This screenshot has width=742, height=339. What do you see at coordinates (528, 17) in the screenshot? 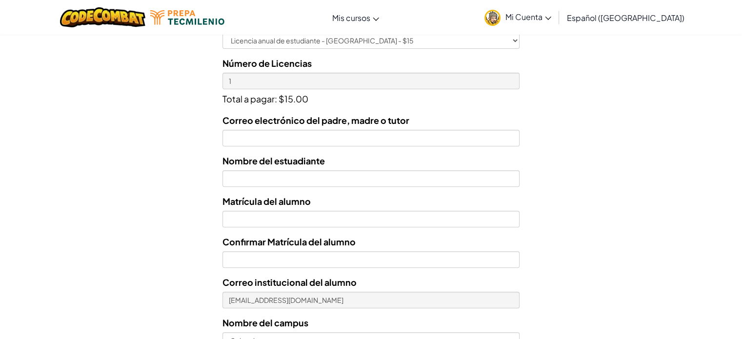
I see `span: Mi Cuenta` at bounding box center [528, 17].